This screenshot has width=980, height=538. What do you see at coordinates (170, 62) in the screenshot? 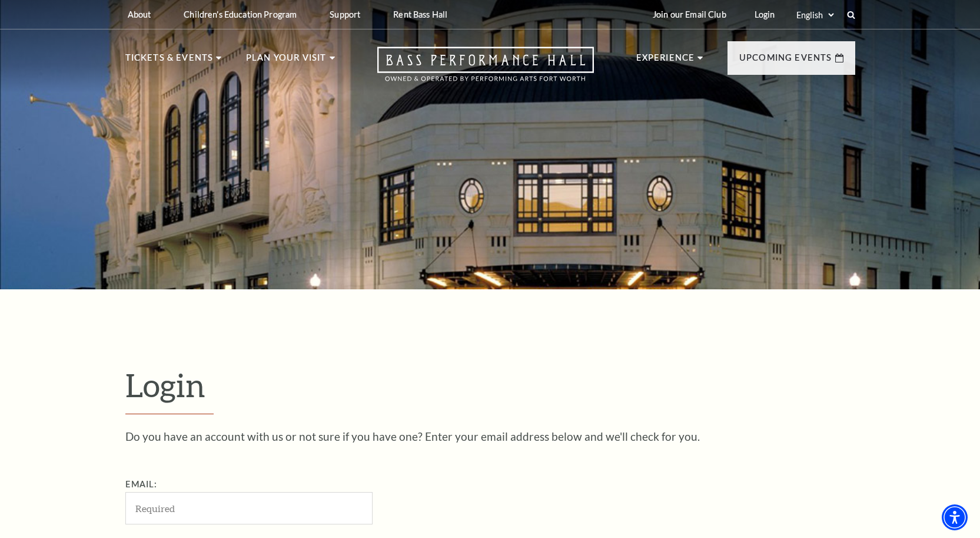
I see `p: Tickets & Events` at bounding box center [170, 62].